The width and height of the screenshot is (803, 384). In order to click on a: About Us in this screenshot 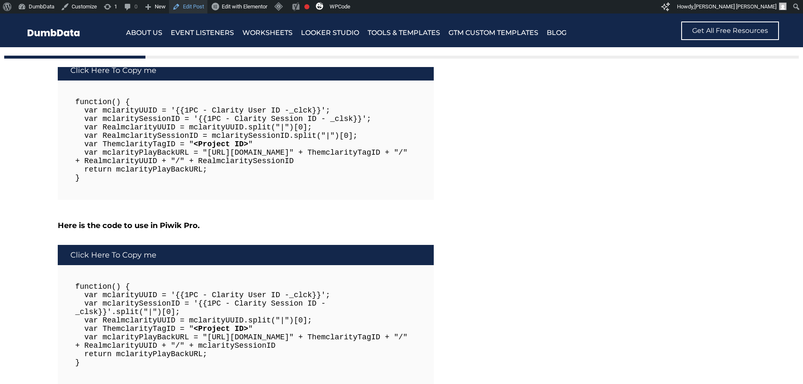, I will do `click(144, 33)`.